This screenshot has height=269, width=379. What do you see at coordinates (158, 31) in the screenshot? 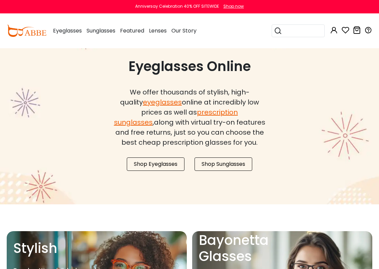
I see `span: Lenses` at bounding box center [158, 31].